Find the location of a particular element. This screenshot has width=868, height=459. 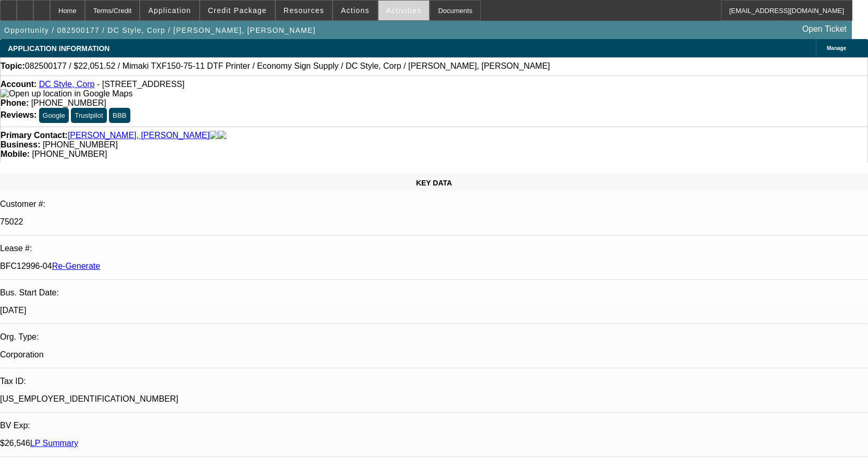

span: 082500177 / $22,051.52 / Mimaki TXF150-75-11 DTF Printer / Economy Sign Supply / DC Style, Corp /... is located at coordinates (287, 66).